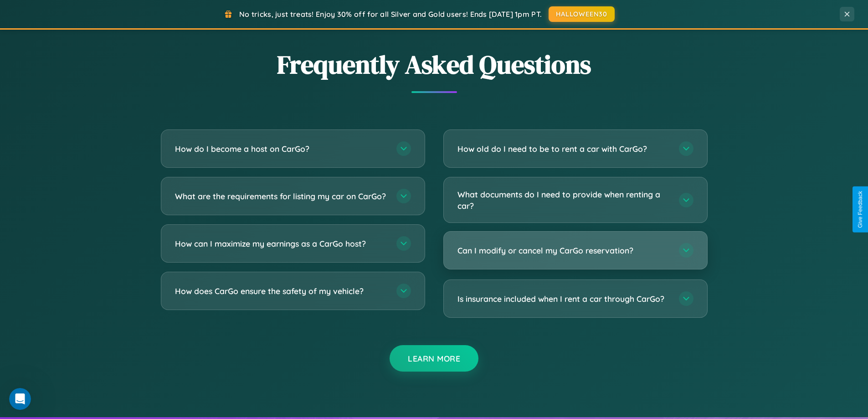 This screenshot has width=868, height=419. What do you see at coordinates (281, 291) in the screenshot?
I see `h3: How does CarGo ensure the safety of my vehicle?` at bounding box center [281, 291].